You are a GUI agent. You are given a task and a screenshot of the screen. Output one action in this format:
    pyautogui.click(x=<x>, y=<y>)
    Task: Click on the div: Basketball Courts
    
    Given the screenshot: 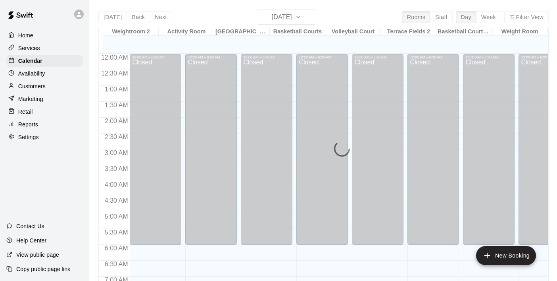 What is the action you would take?
    pyautogui.click(x=298, y=32)
    